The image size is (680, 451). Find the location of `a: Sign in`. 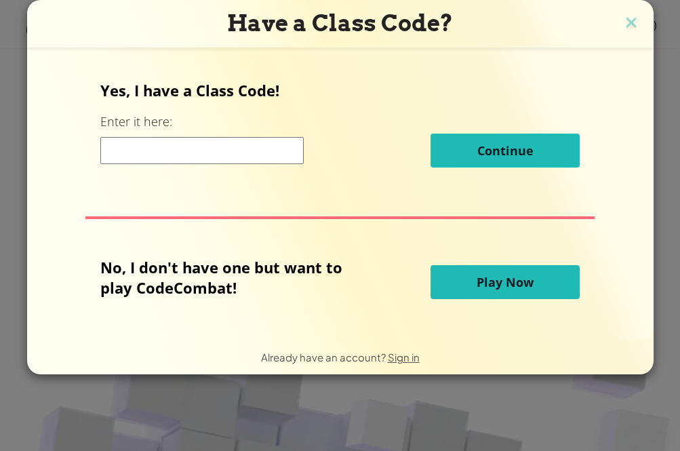

a: Sign in is located at coordinates (403, 356).